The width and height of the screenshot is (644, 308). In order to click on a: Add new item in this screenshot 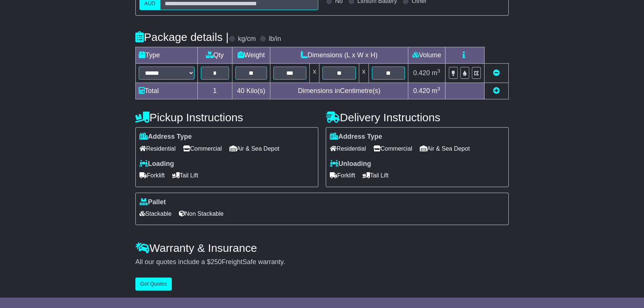, I will do `click(497, 90)`.